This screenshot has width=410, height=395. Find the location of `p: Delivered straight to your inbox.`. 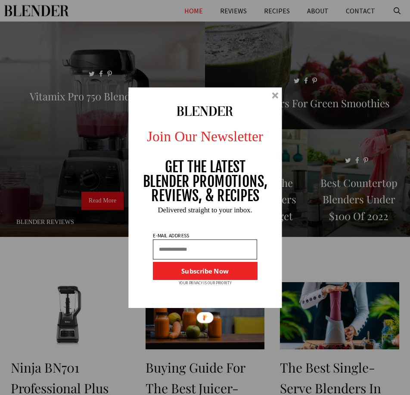

p: Delivered straight to your inbox. is located at coordinates (205, 210).